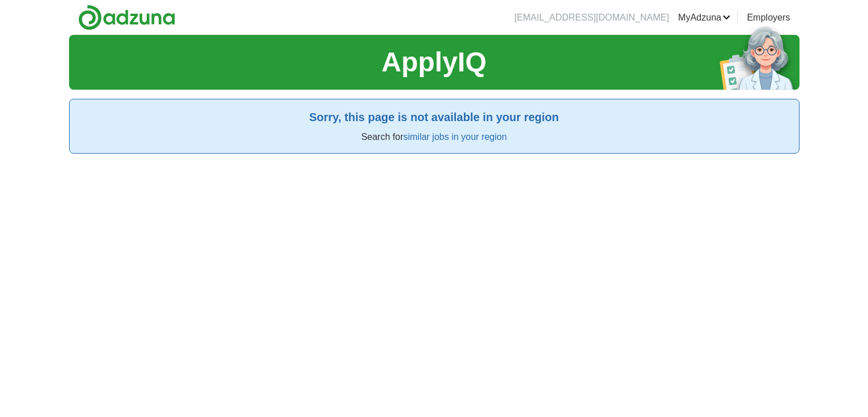  Describe the element at coordinates (434, 62) in the screenshot. I see `h1: ApplyIQ` at that location.